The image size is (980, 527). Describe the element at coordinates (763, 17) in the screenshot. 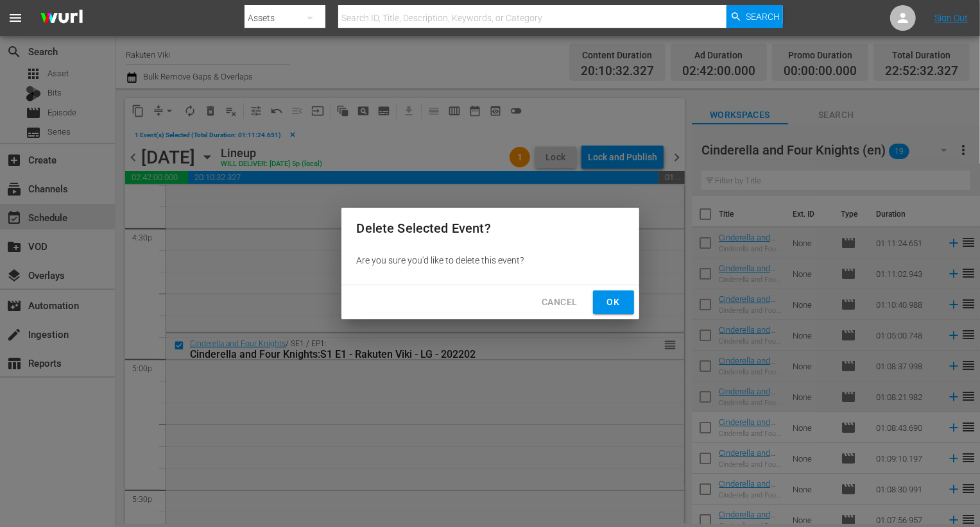

I see `span: Search` at that location.